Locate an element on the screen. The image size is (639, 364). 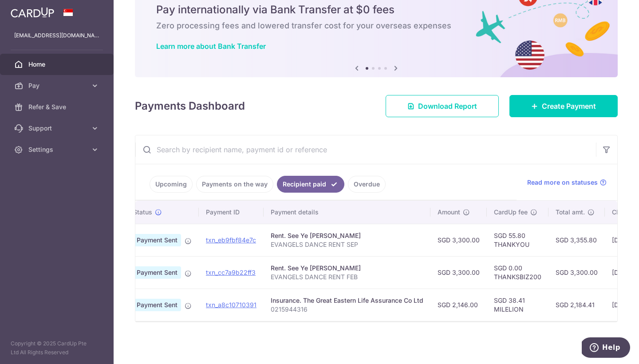
span: Support is located at coordinates (58, 128).